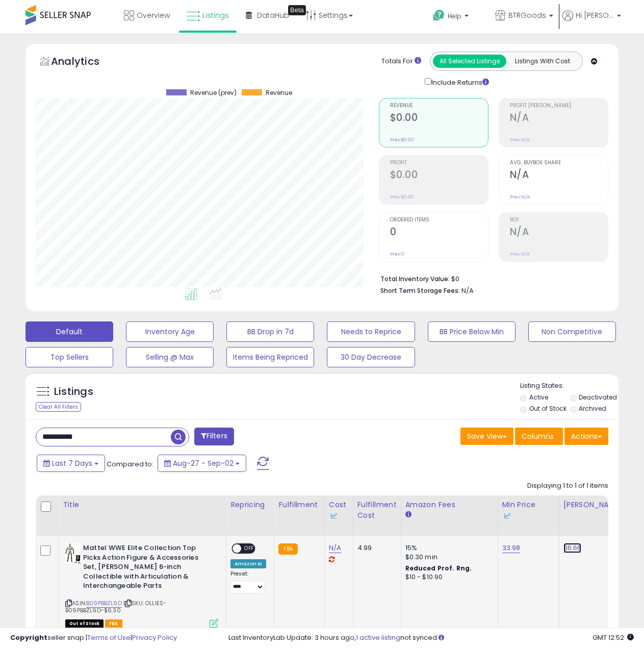 This screenshot has width=644, height=648. Describe the element at coordinates (69, 357) in the screenshot. I see `button: Top Sellers` at that location.